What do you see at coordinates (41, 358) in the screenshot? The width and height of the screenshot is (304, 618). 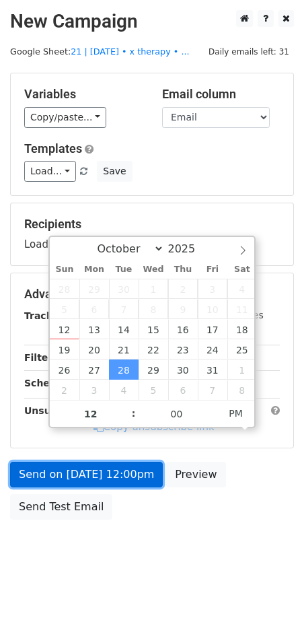 I see `strong: Filters` at bounding box center [41, 358].